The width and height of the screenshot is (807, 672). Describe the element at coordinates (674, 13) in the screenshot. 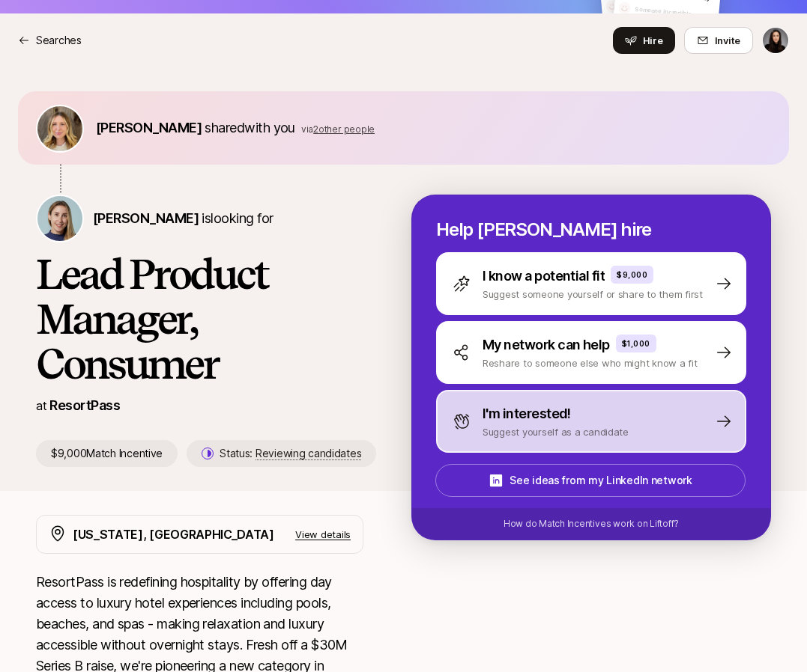

I see `p: Someone incredible` at that location.